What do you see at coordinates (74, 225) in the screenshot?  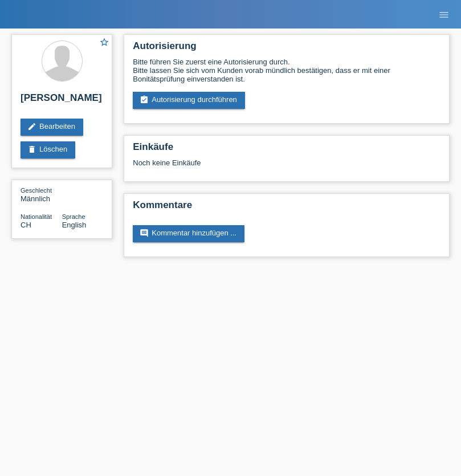 I see `span: English` at bounding box center [74, 225].